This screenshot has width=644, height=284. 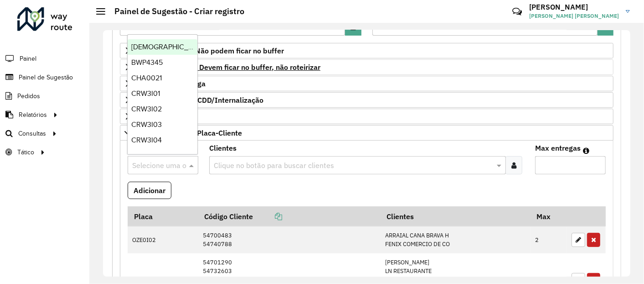 I want to click on button: Adicionar, so click(x=149, y=190).